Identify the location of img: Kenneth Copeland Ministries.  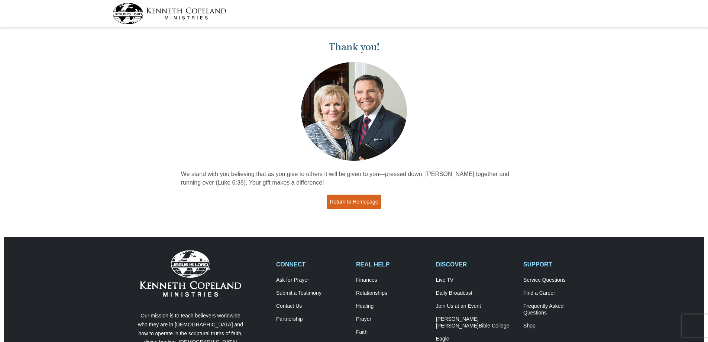
(190, 273).